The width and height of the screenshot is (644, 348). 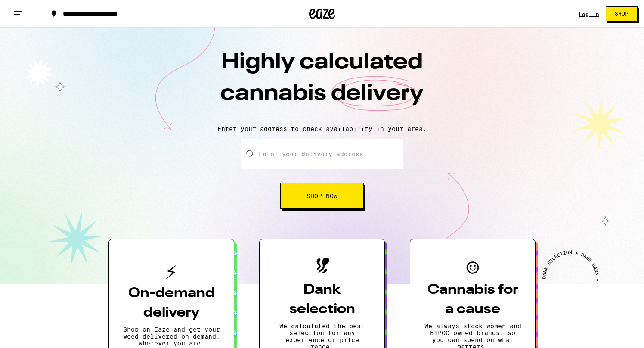 I want to click on span: Shop Now, so click(x=322, y=196).